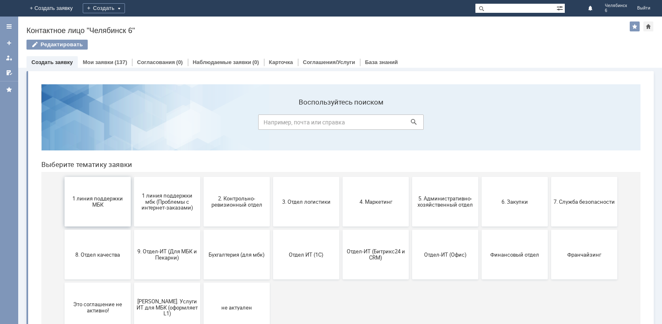 The height and width of the screenshot is (324, 662). Describe the element at coordinates (132, 124) in the screenshot. I see `span: 1 линия поддержки мбк (Проблемы с интернет-заказами)` at that location.